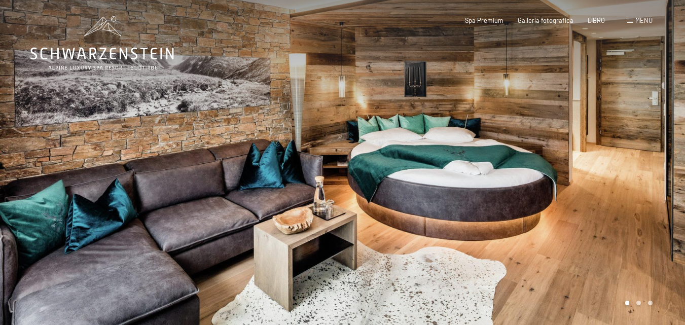  Describe the element at coordinates (596, 20) in the screenshot. I see `font: LIBRO` at that location.